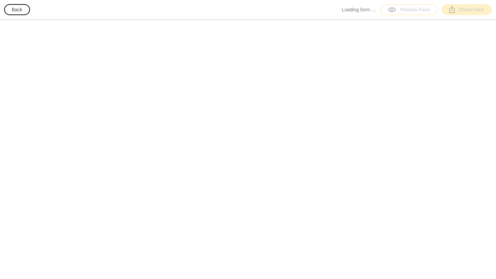  I want to click on button: Back, so click(17, 10).